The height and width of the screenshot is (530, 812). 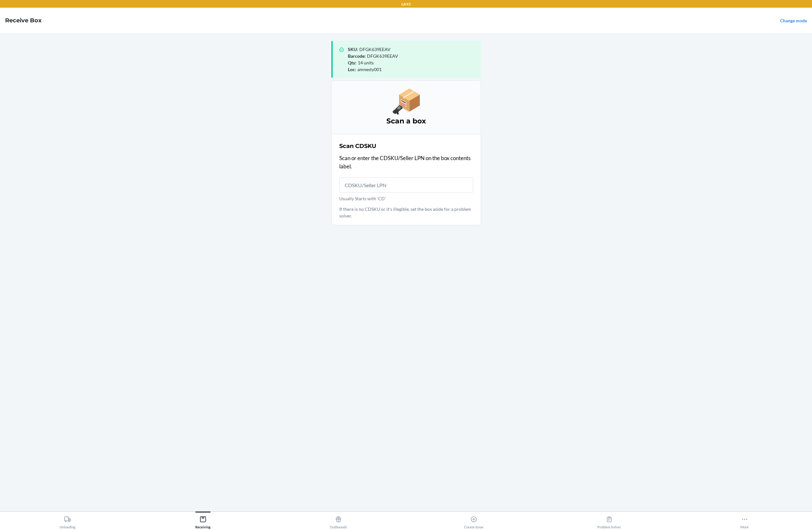 I want to click on a: Change mode, so click(x=793, y=21).